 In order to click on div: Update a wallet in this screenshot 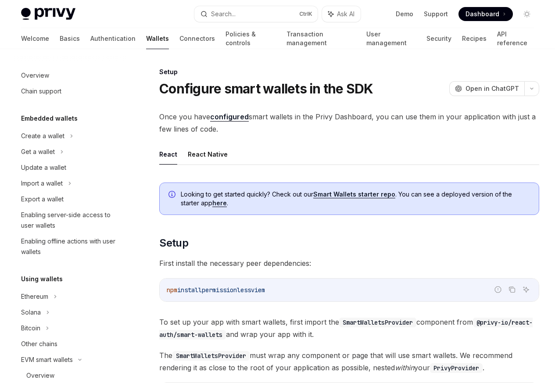, I will do `click(43, 168)`.